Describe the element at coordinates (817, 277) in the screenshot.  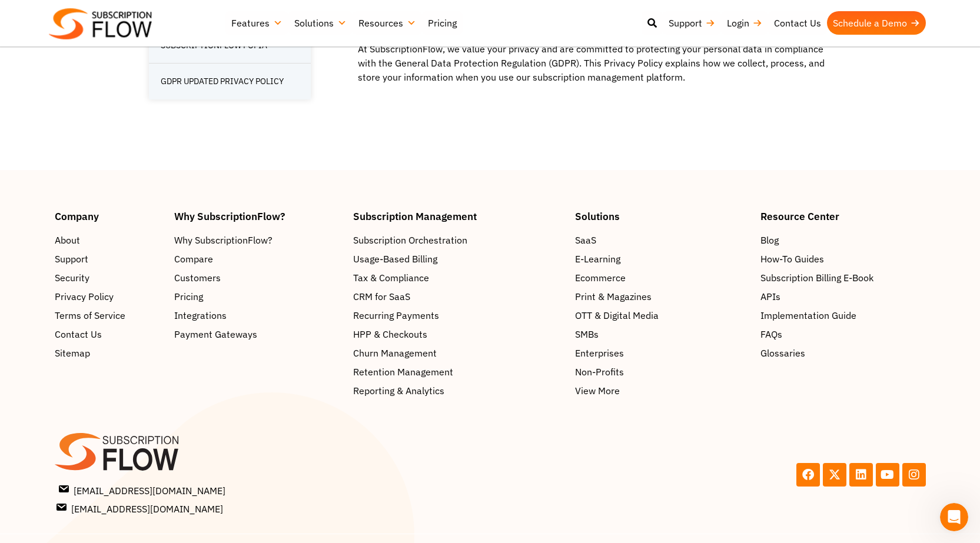
I see `span: Subscription Billing E-Book` at that location.